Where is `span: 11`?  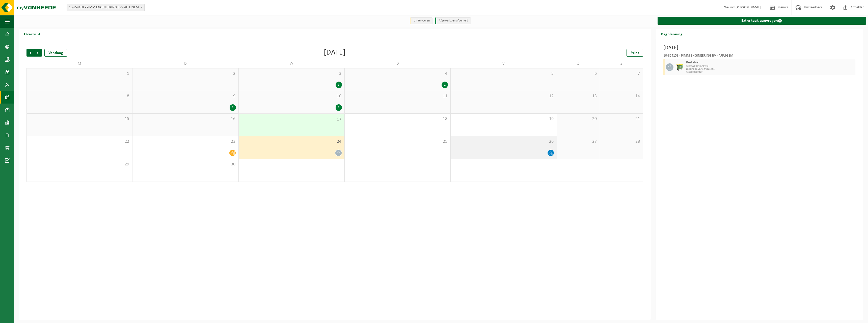 span: 11 is located at coordinates (397, 96).